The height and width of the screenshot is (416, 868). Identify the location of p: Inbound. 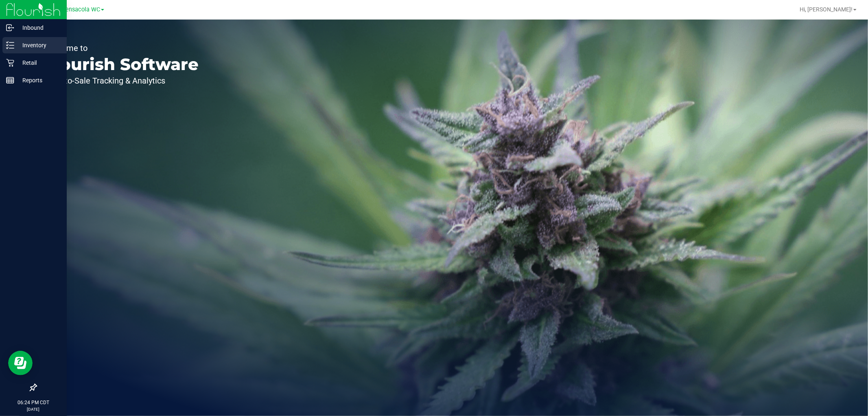
(39, 27).